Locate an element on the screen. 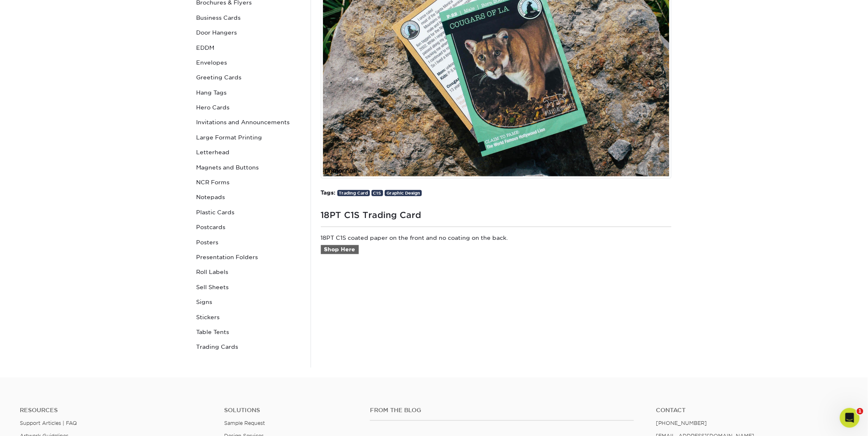 Image resolution: width=868 pixels, height=436 pixels. a: Invitations and Announcements is located at coordinates (249, 122).